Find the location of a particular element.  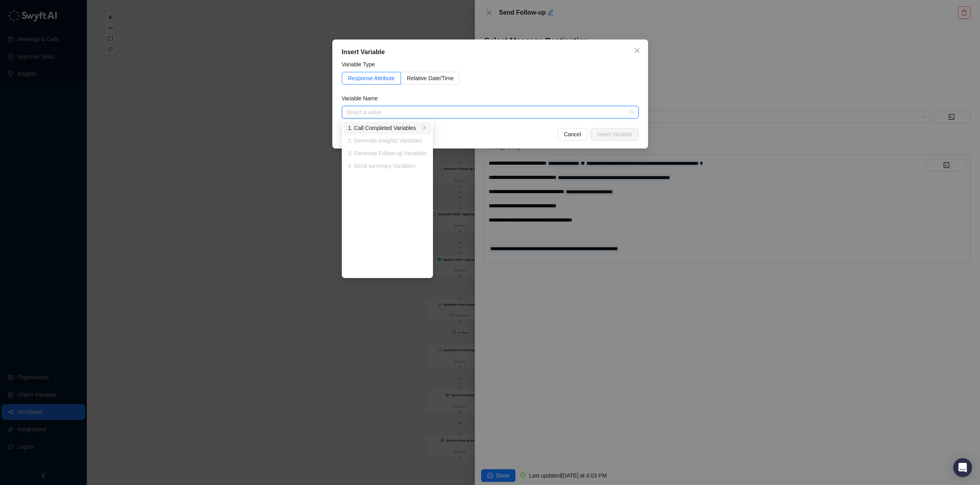

div: 4. Send summary Variables is located at coordinates (387, 165).